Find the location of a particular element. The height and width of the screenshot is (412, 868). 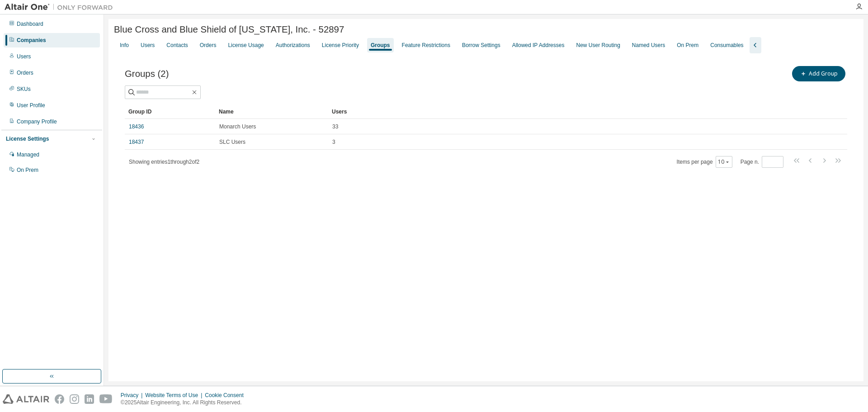

span: Page n. is located at coordinates (762, 162).